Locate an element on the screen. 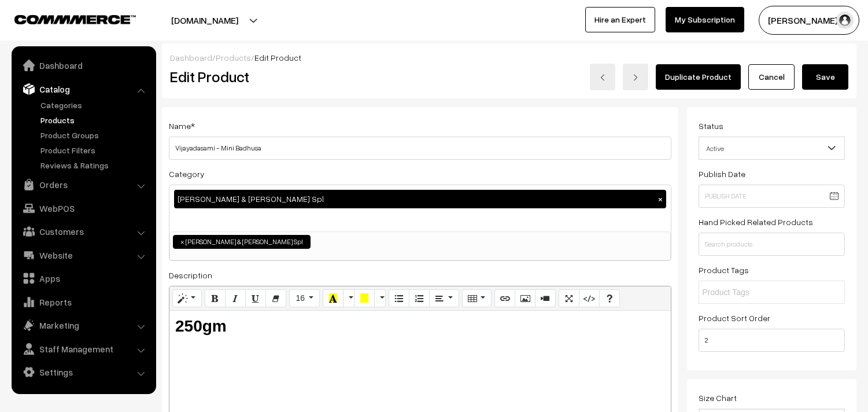 The image size is (868, 412). label: Product Tags is located at coordinates (723, 269).